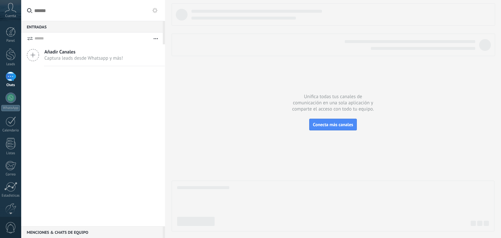 This screenshot has height=238, width=501. I want to click on div: Calendario, so click(11, 130).